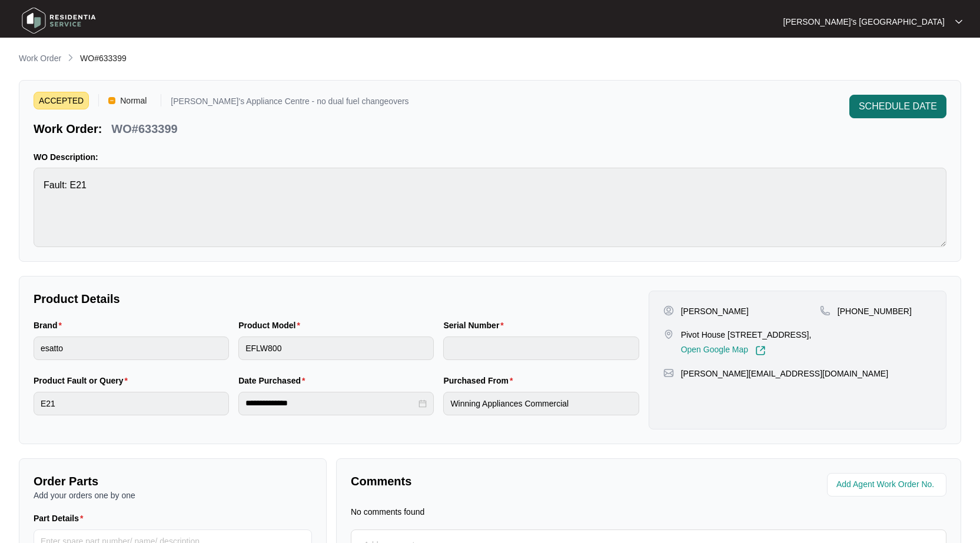  Describe the element at coordinates (724, 350) in the screenshot. I see `a: Open Google Map` at that location.